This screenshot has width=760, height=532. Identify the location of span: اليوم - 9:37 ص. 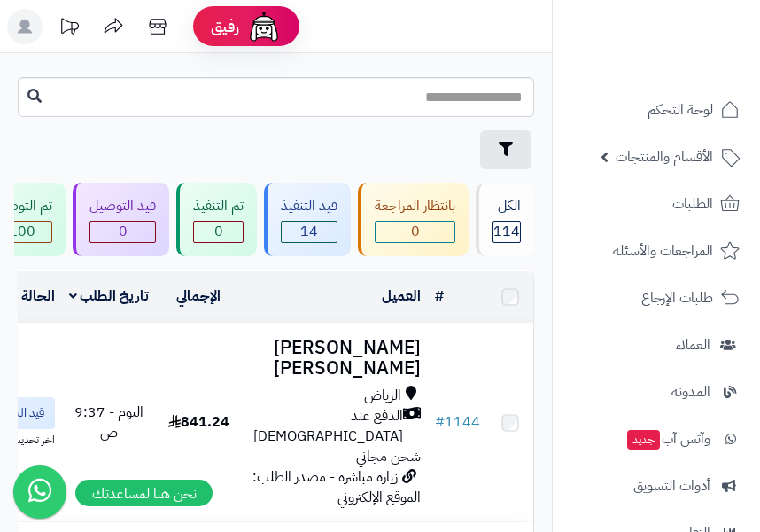
(109, 422).